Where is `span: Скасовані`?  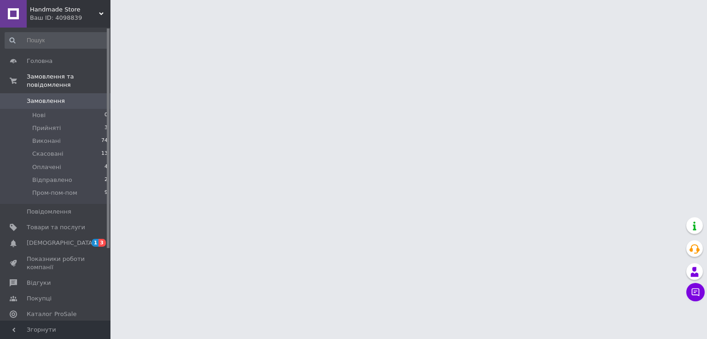 span: Скасовані is located at coordinates (48, 154).